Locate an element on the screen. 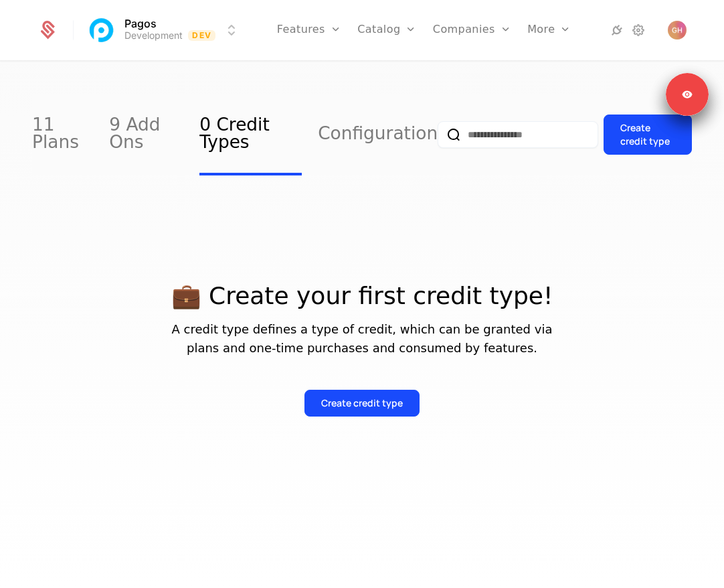 This screenshot has width=724, height=588. a: Integrations is located at coordinates (618, 30).